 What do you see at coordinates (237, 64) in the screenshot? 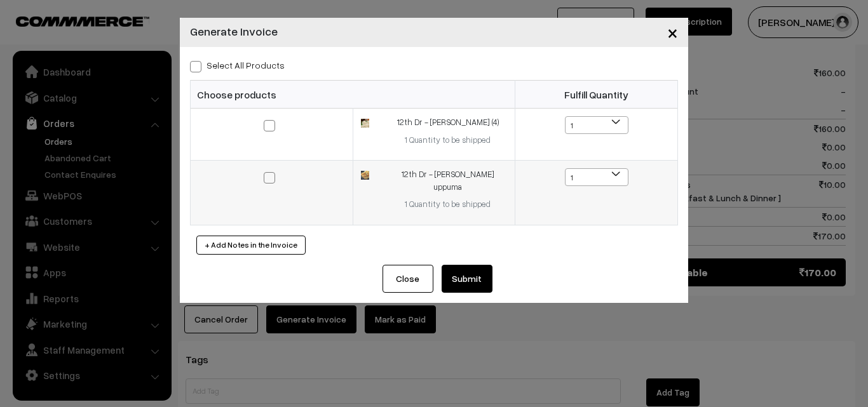
I see `label: Select all Products` at bounding box center [237, 64].